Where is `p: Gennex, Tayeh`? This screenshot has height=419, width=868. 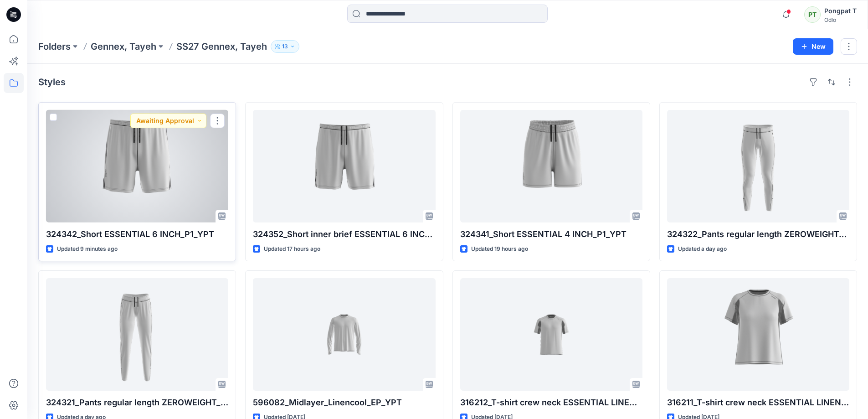
p: Gennex, Tayeh is located at coordinates (123, 46).